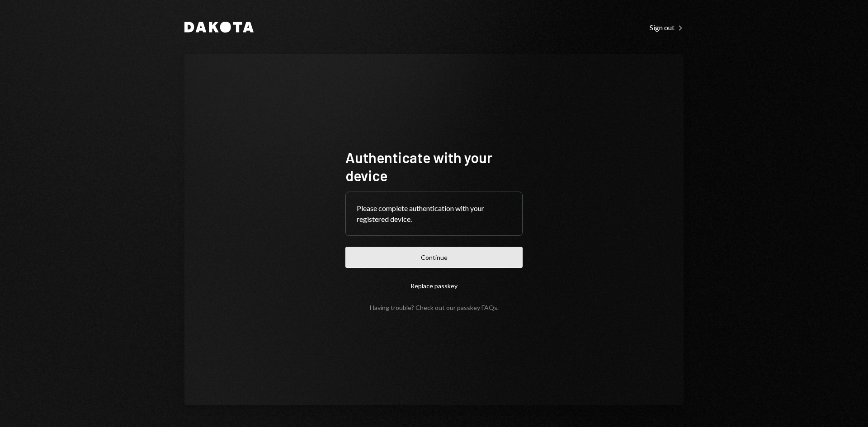 This screenshot has height=427, width=868. I want to click on a: Sign out, so click(667, 27).